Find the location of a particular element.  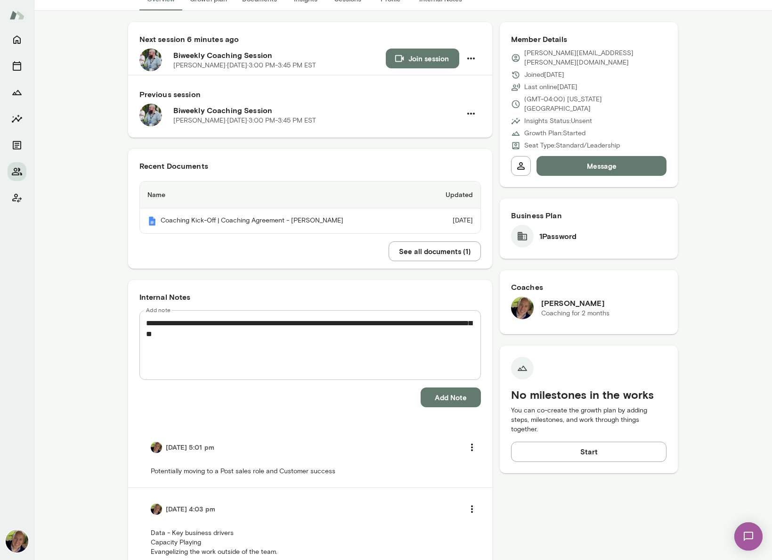

h6: Next session 6 minutes ago is located at coordinates (310, 39).